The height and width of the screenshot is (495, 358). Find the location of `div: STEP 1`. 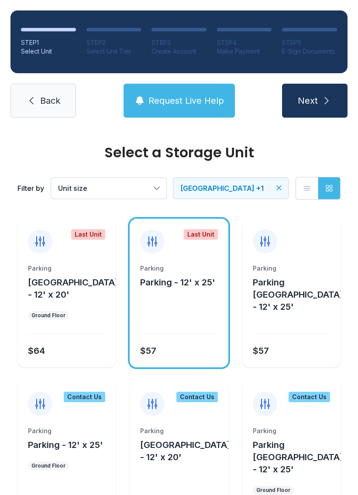

div: STEP 1 is located at coordinates (48, 43).